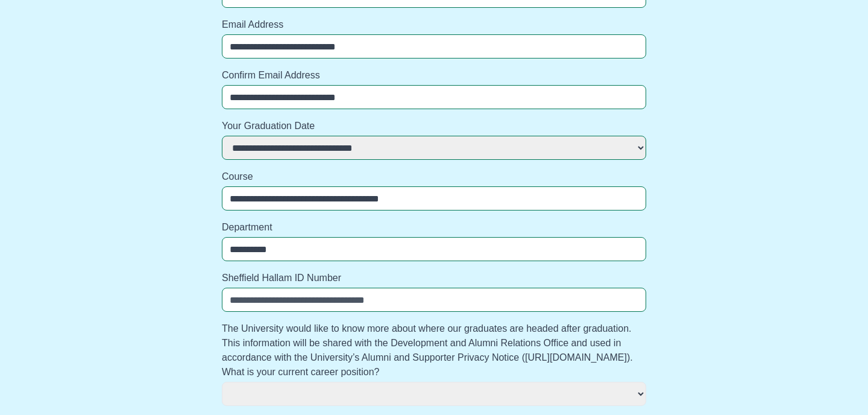  What do you see at coordinates (434, 126) in the screenshot?
I see `label: Your Graduation Date` at bounding box center [434, 126].